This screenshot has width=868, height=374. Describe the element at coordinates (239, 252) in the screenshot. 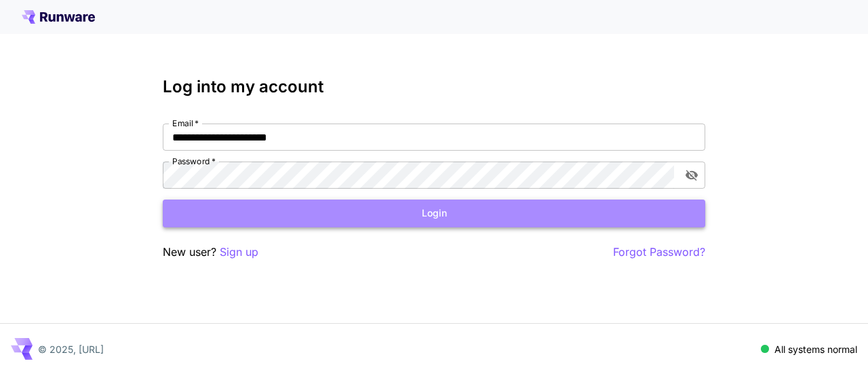

I see `p: Sign up` at that location.